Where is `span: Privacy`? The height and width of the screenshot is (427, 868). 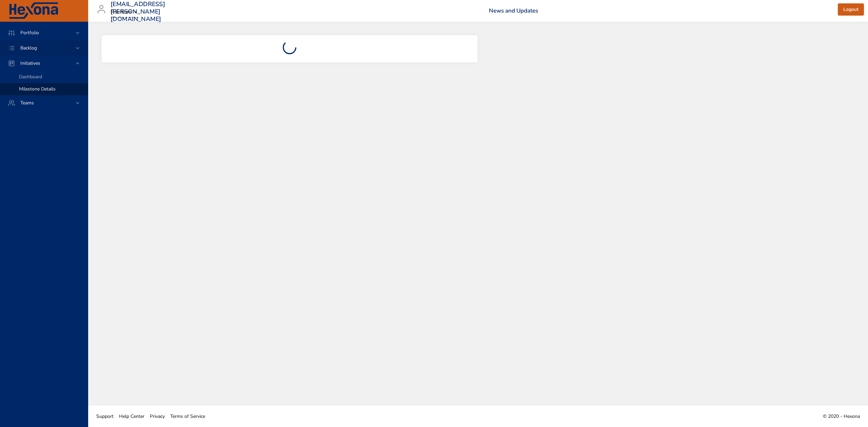
span: Privacy is located at coordinates (157, 416).